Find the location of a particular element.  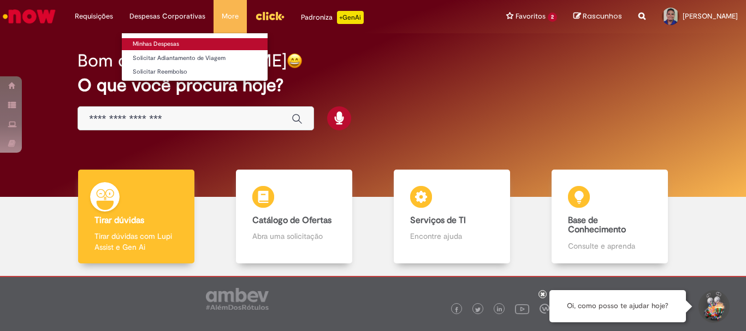

b: Tirar dúvidas is located at coordinates (119, 221).